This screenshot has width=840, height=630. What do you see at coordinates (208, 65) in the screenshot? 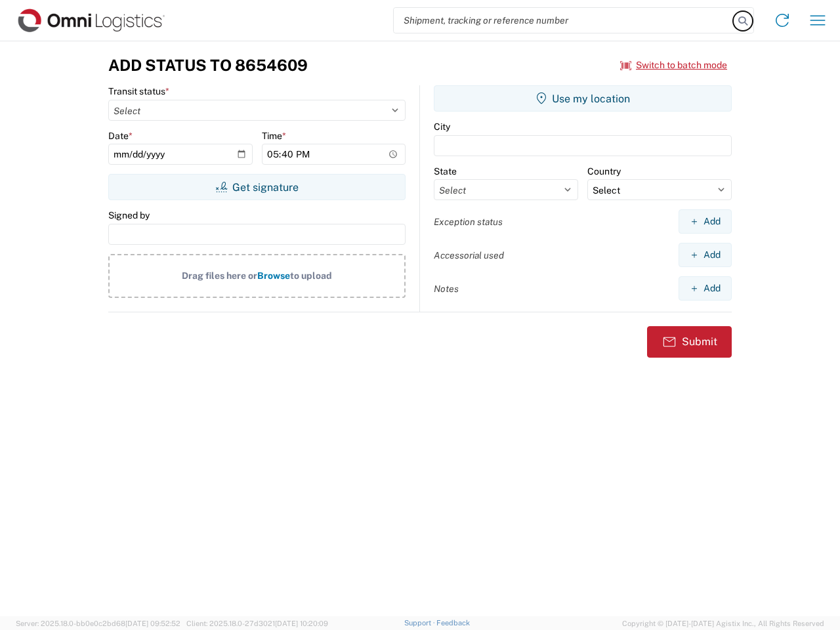
I see `h3: Add Status to 8654609` at bounding box center [208, 65].